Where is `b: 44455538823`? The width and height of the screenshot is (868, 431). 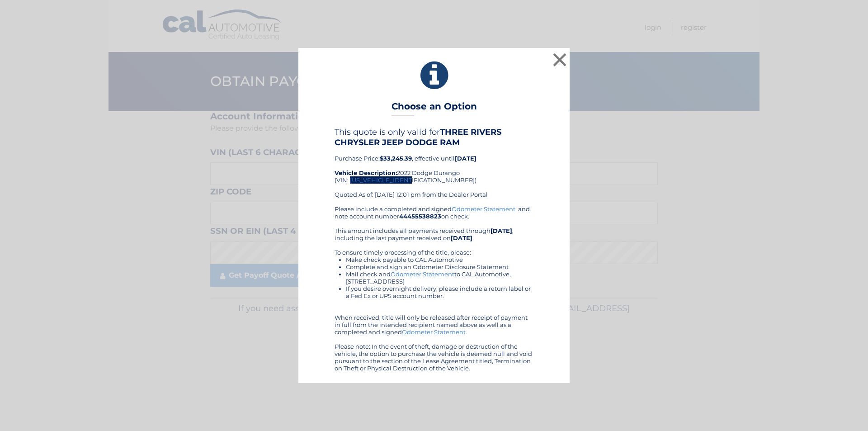
b: 44455538823 is located at coordinates (420, 216).